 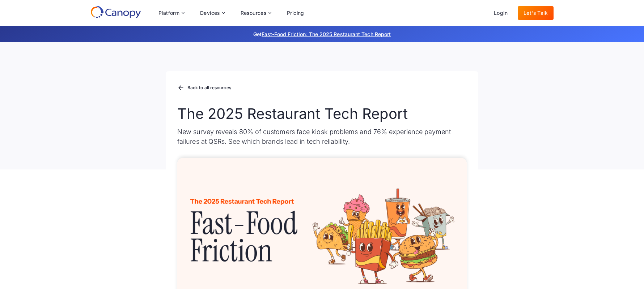 I want to click on a: Back to all resources, so click(x=204, y=88).